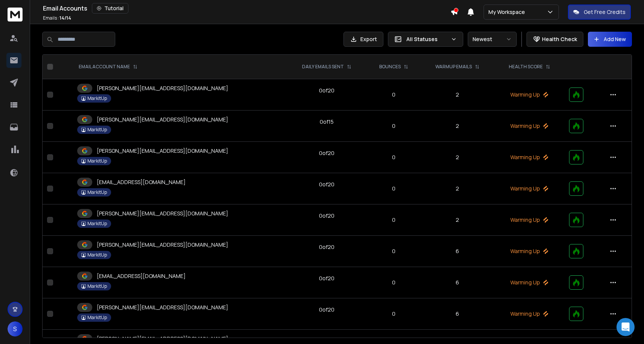  I want to click on p: Emails :, so click(57, 18).